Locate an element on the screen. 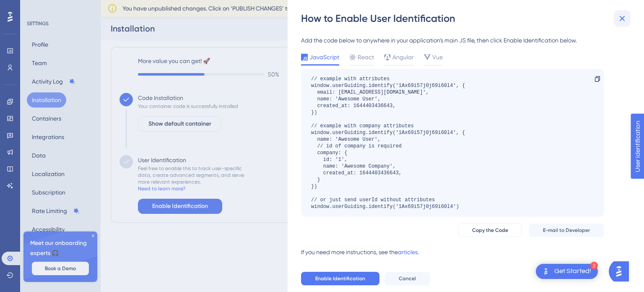  div: Open Get Started! checklist, remaining modules: 2 is located at coordinates (567, 271).